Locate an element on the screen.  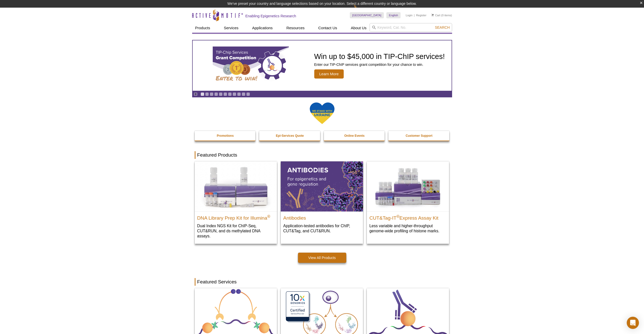
a: Toggle autoplay is located at coordinates (195, 94).